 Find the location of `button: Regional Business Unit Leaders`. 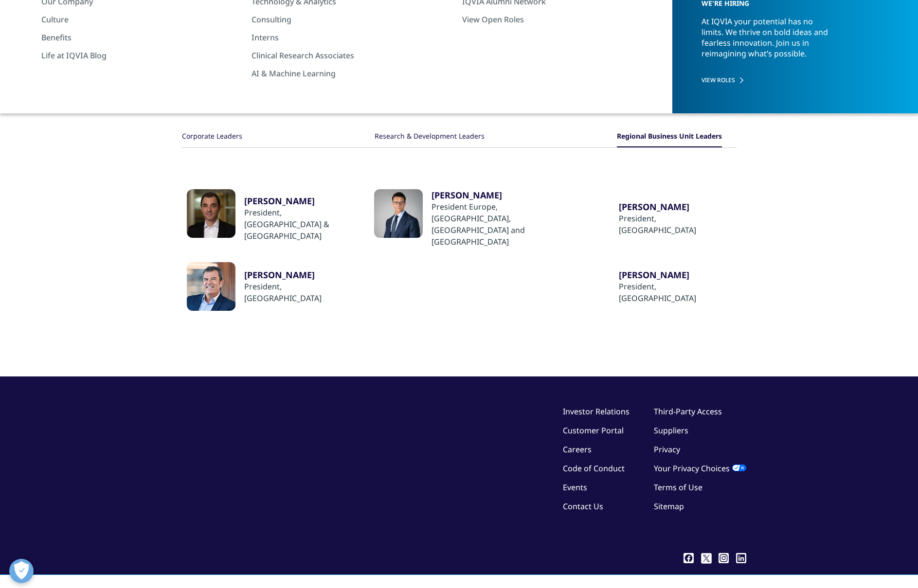

button: Regional Business Unit Leaders is located at coordinates (669, 137).